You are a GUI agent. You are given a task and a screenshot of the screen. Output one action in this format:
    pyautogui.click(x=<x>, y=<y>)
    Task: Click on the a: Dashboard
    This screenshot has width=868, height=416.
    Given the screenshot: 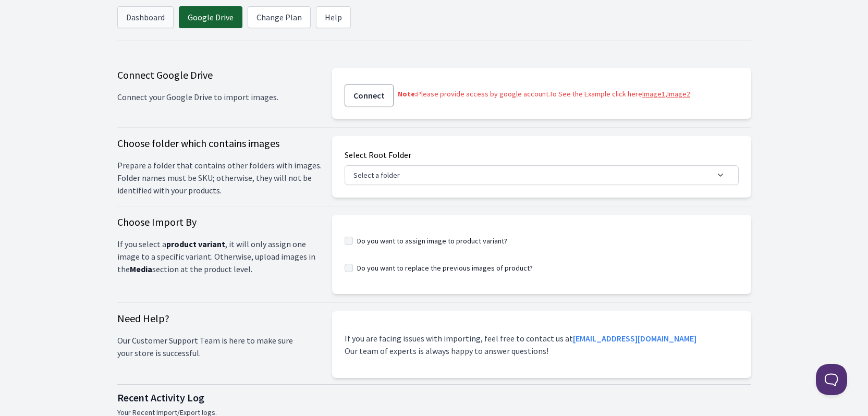 What is the action you would take?
    pyautogui.click(x=146, y=17)
    